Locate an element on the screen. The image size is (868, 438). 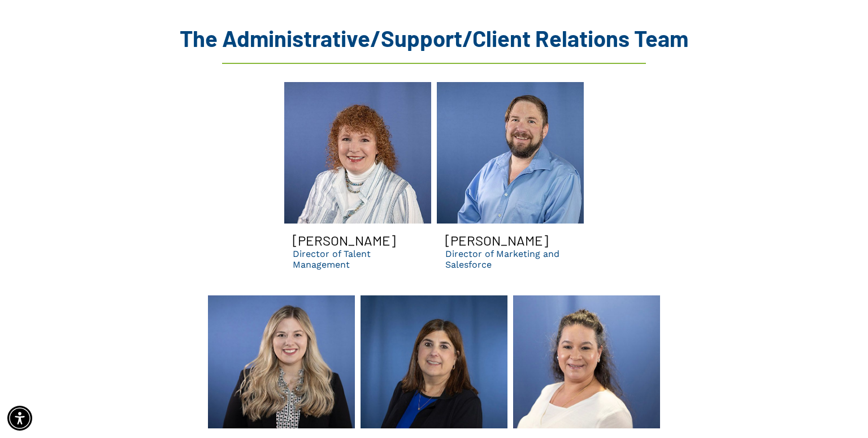
div: Accessibility Menu is located at coordinates (19, 418).